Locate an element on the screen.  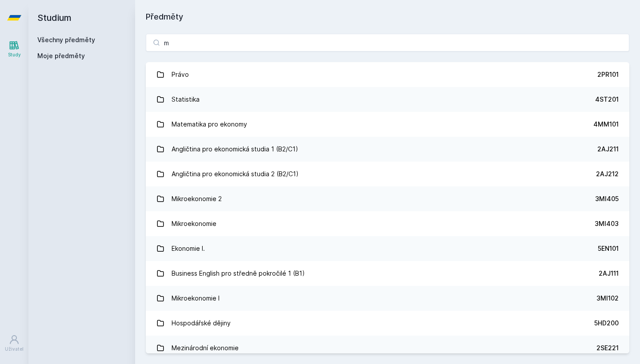
div: 3MI102 is located at coordinates (608, 299).